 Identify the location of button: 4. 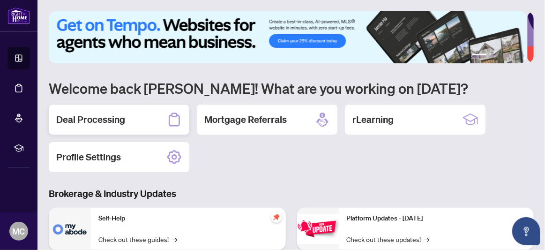
(508, 56).